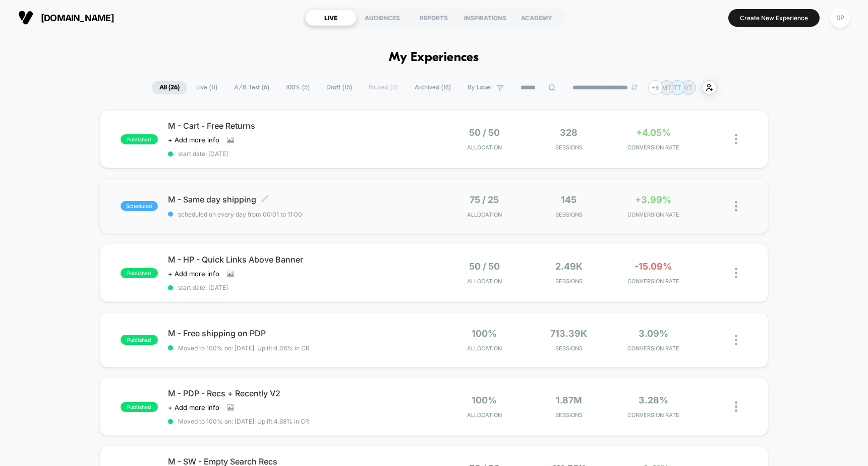 This screenshot has height=466, width=868. Describe the element at coordinates (634, 87) in the screenshot. I see `img: end` at that location.